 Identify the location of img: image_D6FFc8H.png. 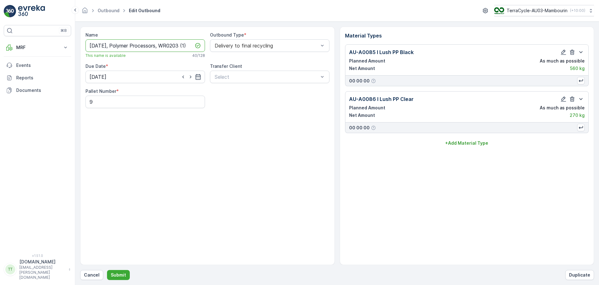
(499, 11).